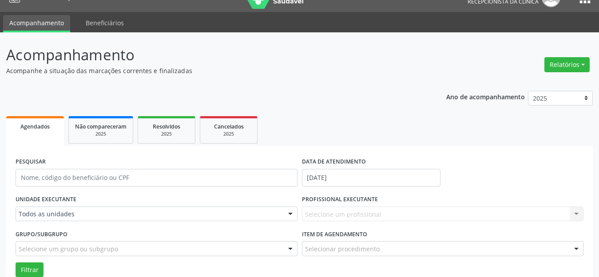  What do you see at coordinates (211, 55) in the screenshot?
I see `p: Acompanhamento` at bounding box center [211, 55].